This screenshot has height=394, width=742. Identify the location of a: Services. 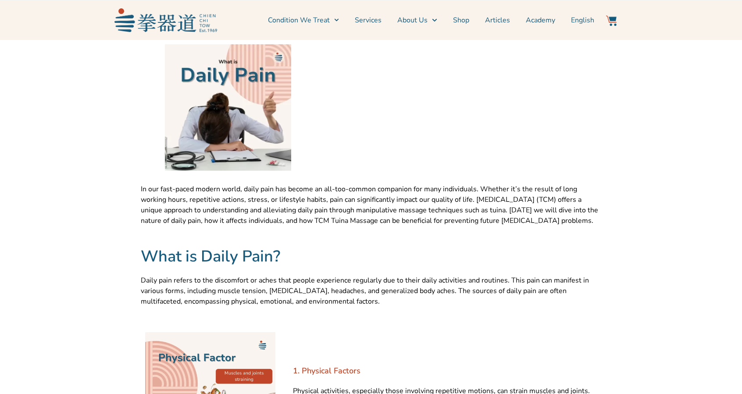
(368, 20).